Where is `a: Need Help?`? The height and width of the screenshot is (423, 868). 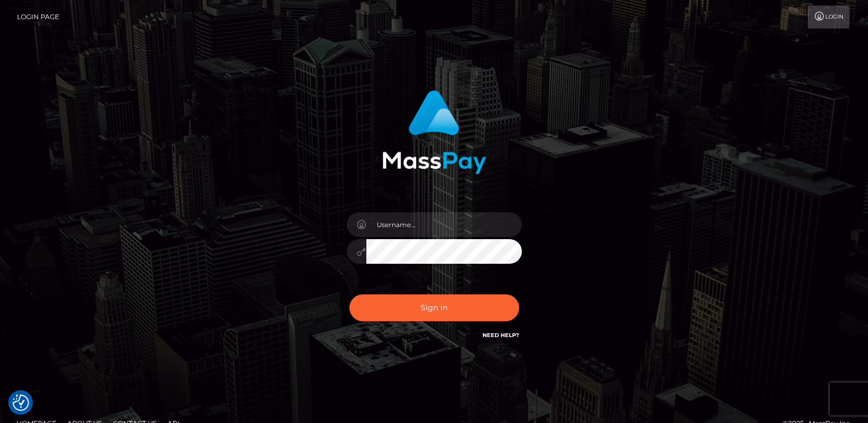
a: Need Help? is located at coordinates (500, 335).